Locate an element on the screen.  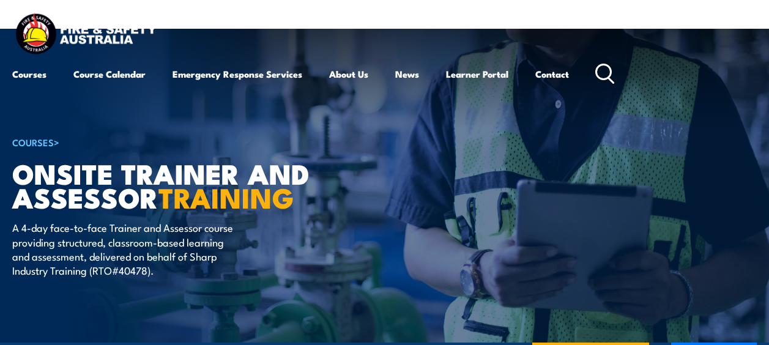
p: A 4-day face-to-face Trainer and Assessor course providing structured, classroom-based learning a... is located at coordinates (124, 249).